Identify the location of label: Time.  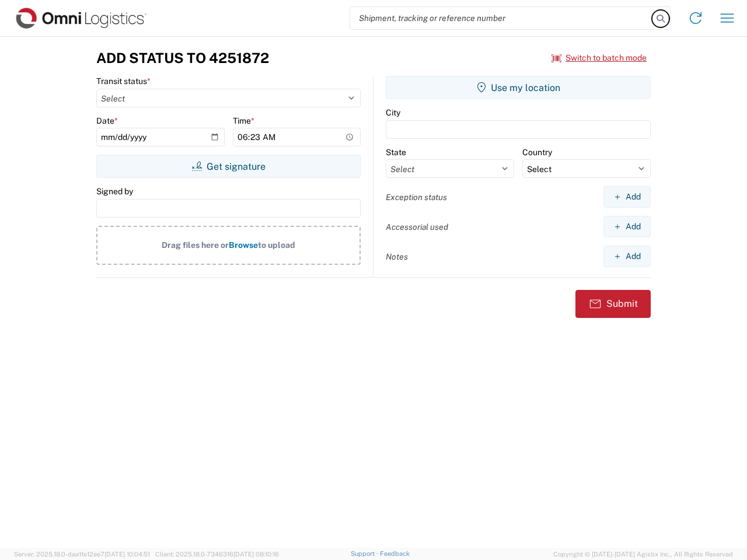
(243, 121).